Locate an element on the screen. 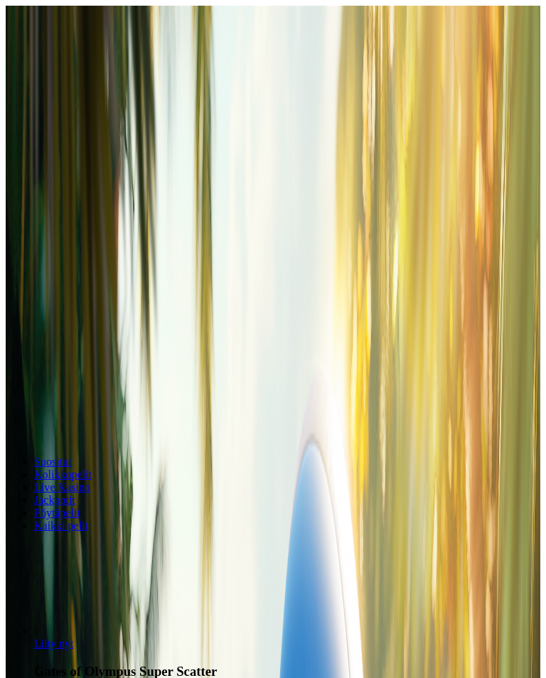 The height and width of the screenshot is (678, 546). span: Kolikkopelit is located at coordinates (63, 474).